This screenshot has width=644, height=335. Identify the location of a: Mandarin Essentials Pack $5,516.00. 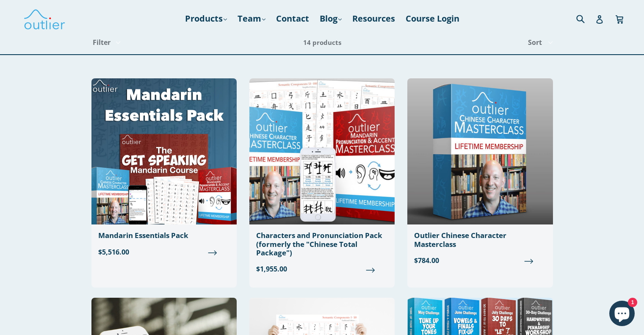
(164, 171).